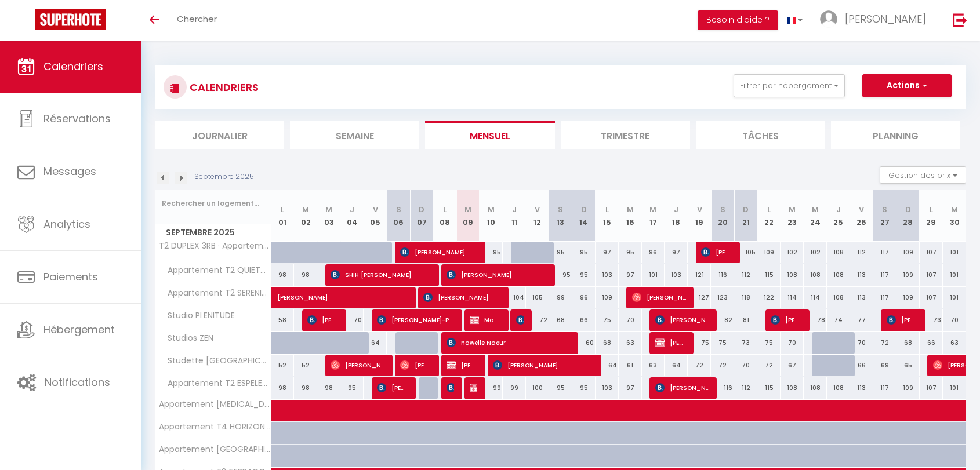  I want to click on th: 15, so click(607, 216).